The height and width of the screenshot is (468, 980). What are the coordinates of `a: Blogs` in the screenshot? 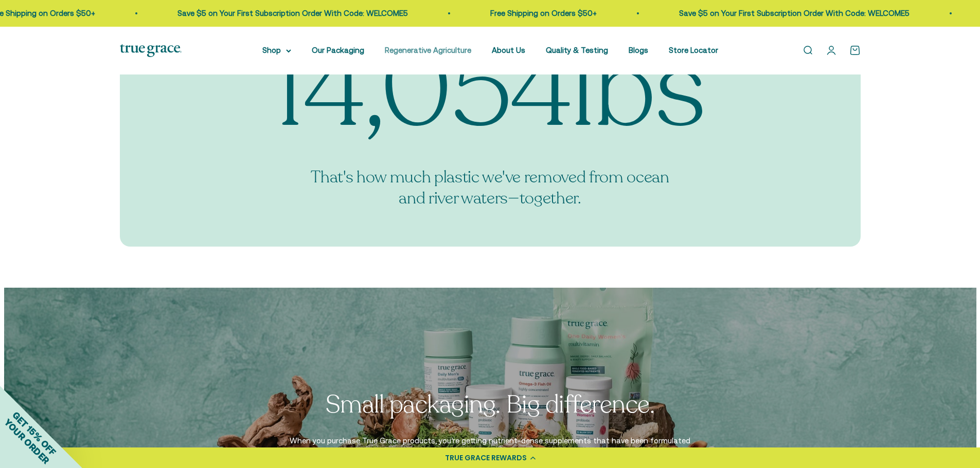 It's located at (638, 50).